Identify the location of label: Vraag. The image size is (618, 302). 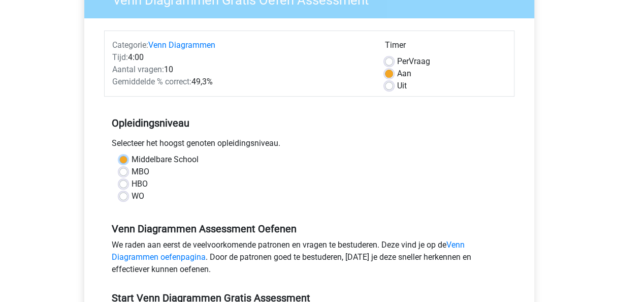
(413, 61).